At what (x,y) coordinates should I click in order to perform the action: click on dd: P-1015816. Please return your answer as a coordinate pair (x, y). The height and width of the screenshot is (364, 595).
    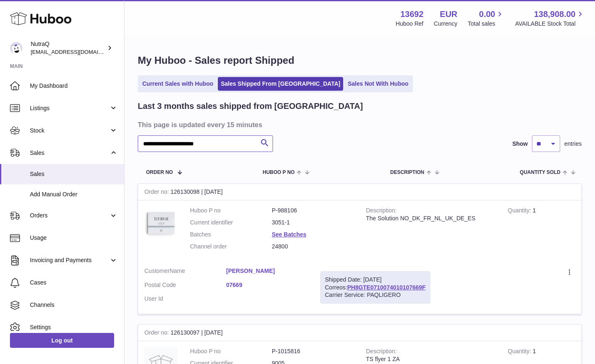
    Looking at the image, I should click on (312, 352).